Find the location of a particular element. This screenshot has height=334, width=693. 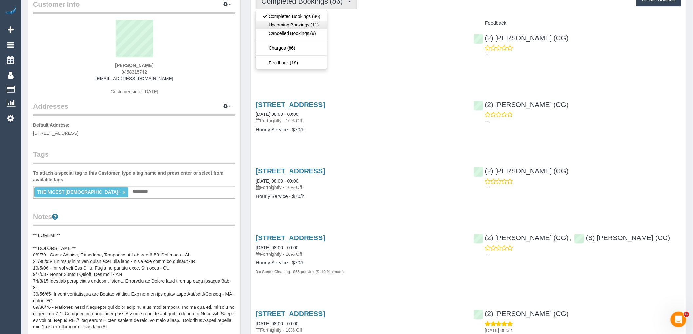

label: To attach a special tag to this Customer, type a tag name and press enter or select from availabl... is located at coordinates (134, 176).